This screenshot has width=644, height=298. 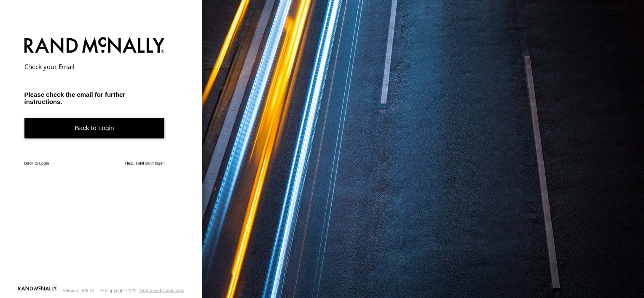 What do you see at coordinates (95, 67) in the screenshot?
I see `h2: Check your Email` at bounding box center [95, 67].